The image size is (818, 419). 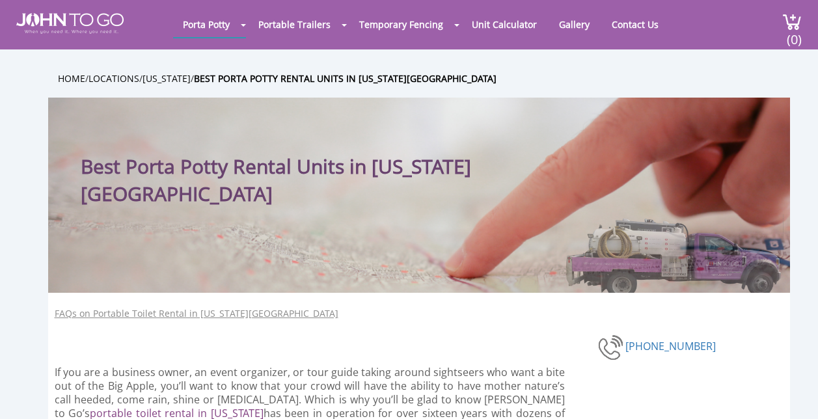 I want to click on span: (0), so click(x=795, y=34).